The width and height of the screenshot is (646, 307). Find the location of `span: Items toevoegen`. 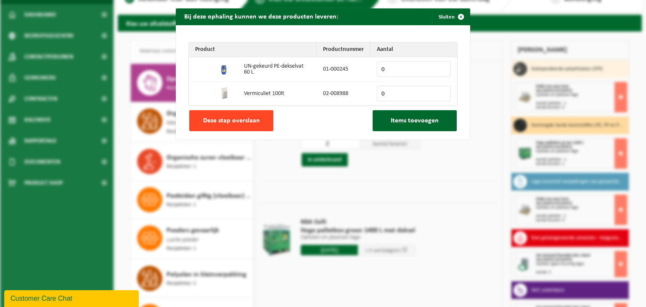

span: Items toevoegen is located at coordinates (415, 121).